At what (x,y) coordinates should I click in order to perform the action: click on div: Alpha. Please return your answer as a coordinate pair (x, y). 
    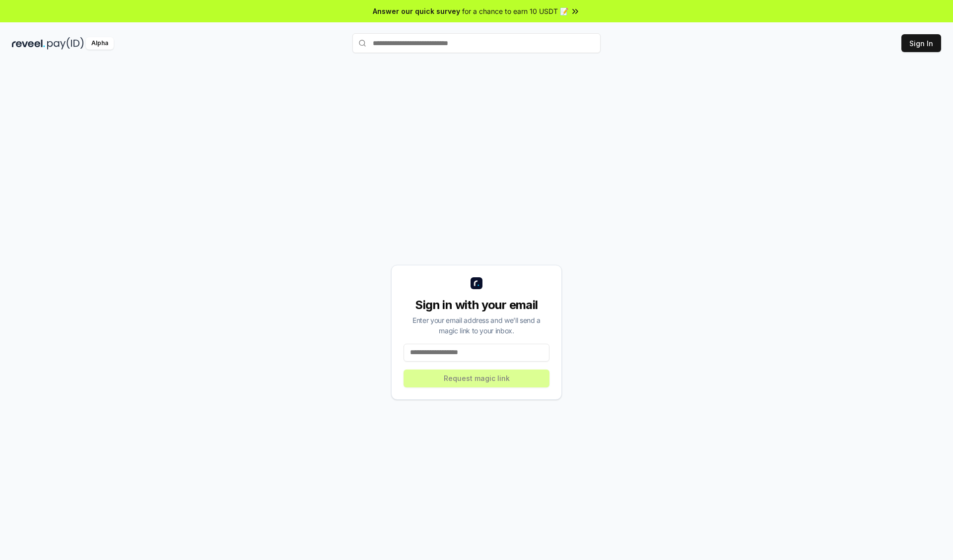
    Looking at the image, I should click on (100, 43).